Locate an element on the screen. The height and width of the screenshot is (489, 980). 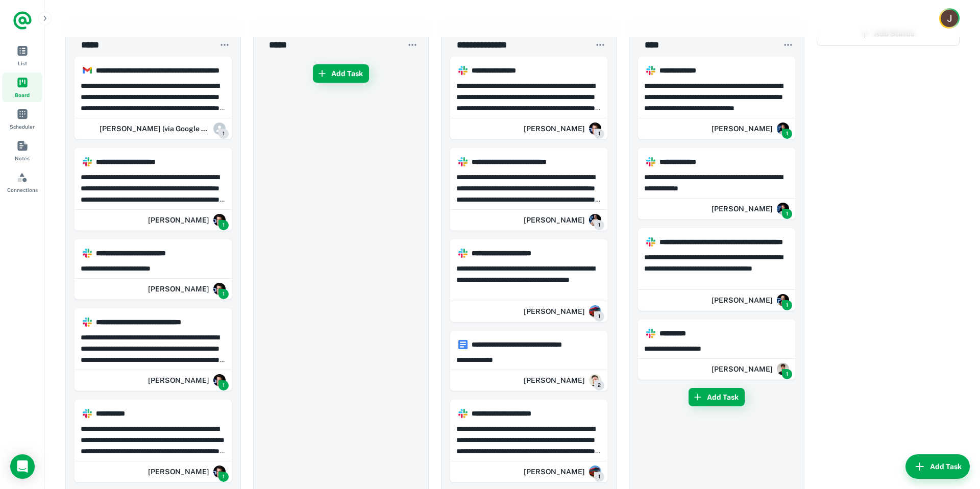
div: Ross Howard (via Google Docs) is located at coordinates (156, 129).